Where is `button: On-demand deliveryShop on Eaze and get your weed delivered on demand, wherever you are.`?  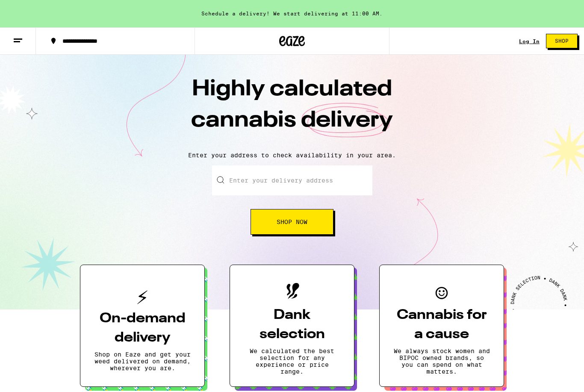
button: On-demand deliveryShop on Eaze and get your weed delivered on demand, wherever you are. is located at coordinates (142, 326).